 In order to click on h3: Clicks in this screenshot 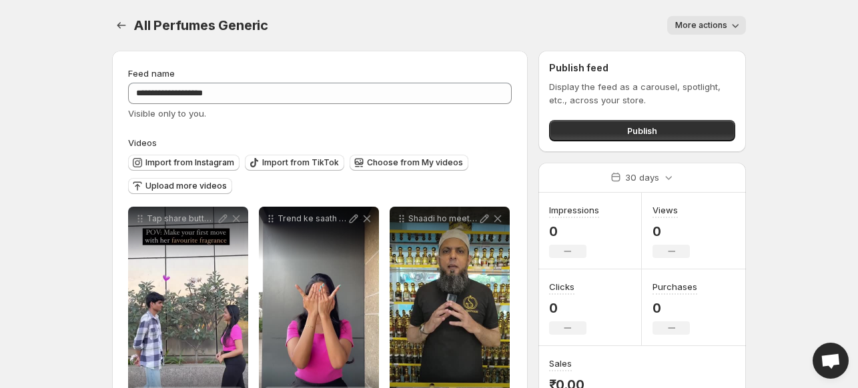, I will do `click(562, 287)`.